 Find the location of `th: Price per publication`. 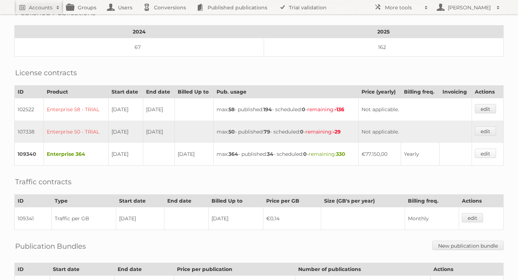

th: Price per publication is located at coordinates (235, 269).